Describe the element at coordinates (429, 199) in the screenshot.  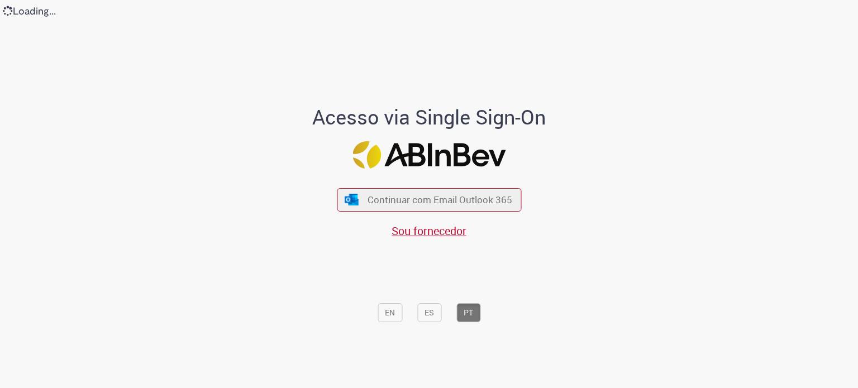
I see `button: ícone Azure/Microsoft 360 Continuar com Email Outlook 365` at that location.